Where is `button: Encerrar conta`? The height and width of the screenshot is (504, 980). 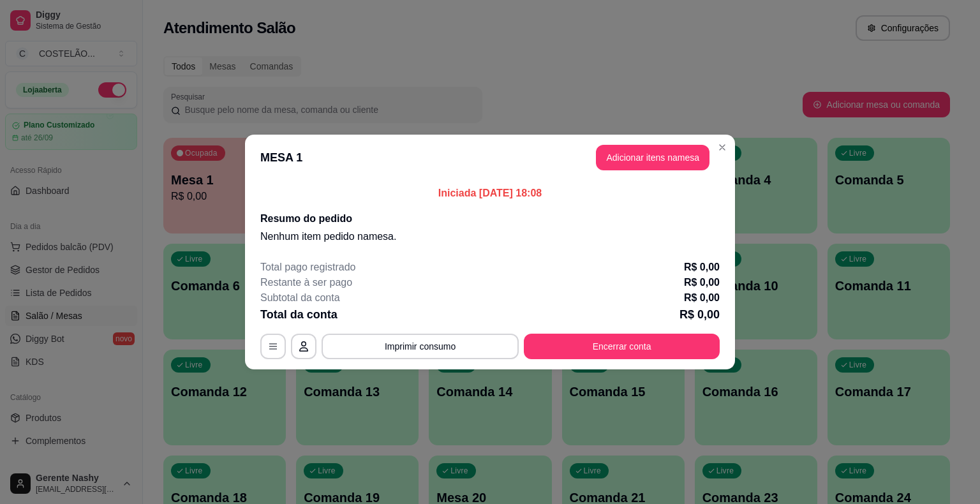 button: Encerrar conta is located at coordinates (621, 346).